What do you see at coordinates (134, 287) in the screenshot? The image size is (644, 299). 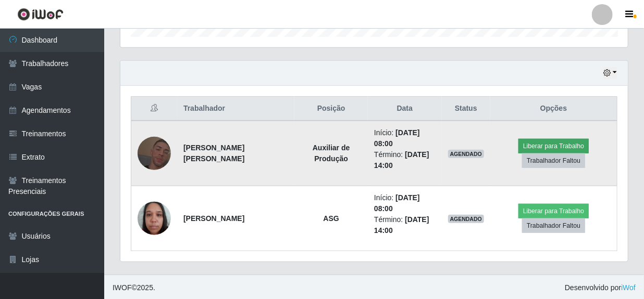 I see `span: © 2025 .` at bounding box center [134, 287].